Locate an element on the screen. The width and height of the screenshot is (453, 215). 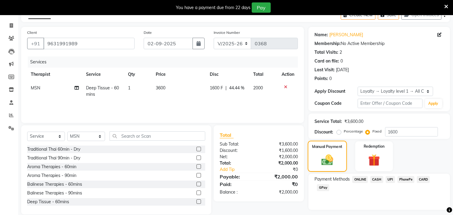
th: Therapist is located at coordinates (55, 74).